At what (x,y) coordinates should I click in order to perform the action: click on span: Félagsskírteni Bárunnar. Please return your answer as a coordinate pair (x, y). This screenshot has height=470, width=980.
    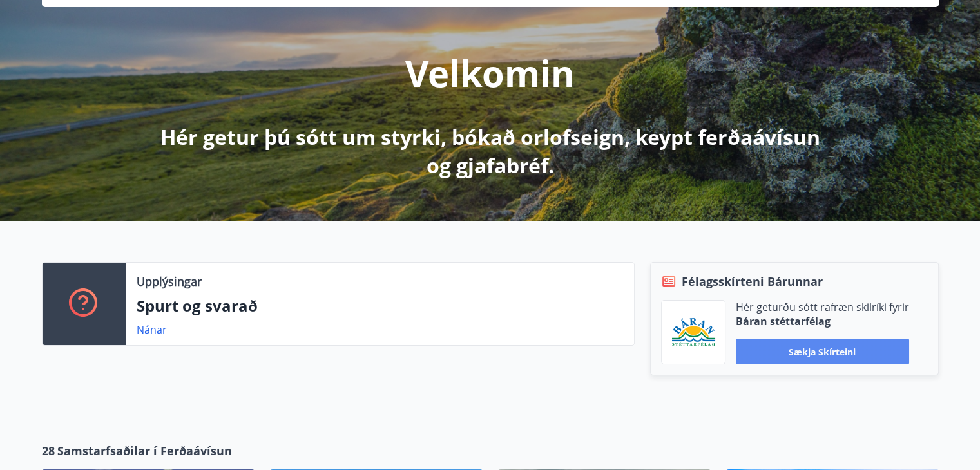
    Looking at the image, I should click on (752, 281).